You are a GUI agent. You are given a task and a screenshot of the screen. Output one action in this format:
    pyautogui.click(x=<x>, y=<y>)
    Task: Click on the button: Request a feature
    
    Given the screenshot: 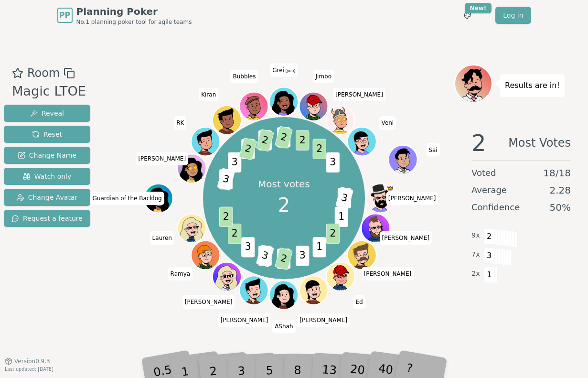 What is the action you would take?
    pyautogui.click(x=47, y=219)
    